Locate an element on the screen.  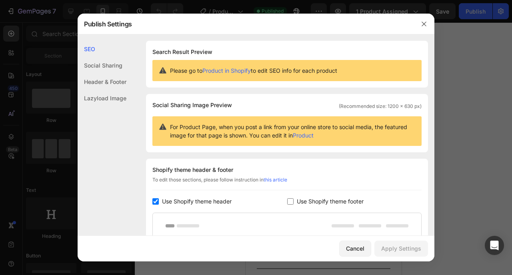
button: Apply Settings is located at coordinates (401, 249).